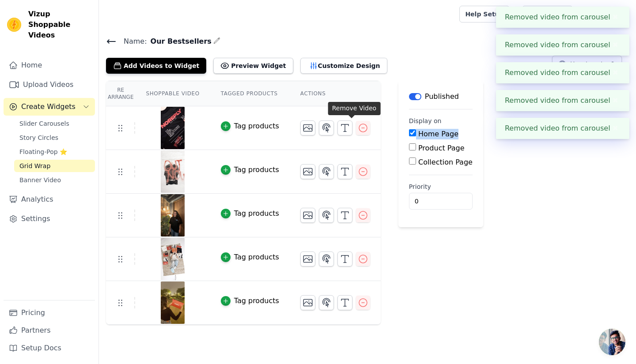  I want to click on img: Vizup, so click(14, 25).